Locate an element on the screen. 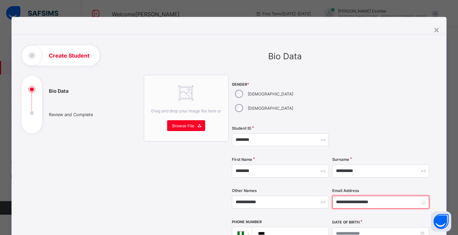 The width and height of the screenshot is (458, 235). label: Date of Birth is located at coordinates (346, 222).